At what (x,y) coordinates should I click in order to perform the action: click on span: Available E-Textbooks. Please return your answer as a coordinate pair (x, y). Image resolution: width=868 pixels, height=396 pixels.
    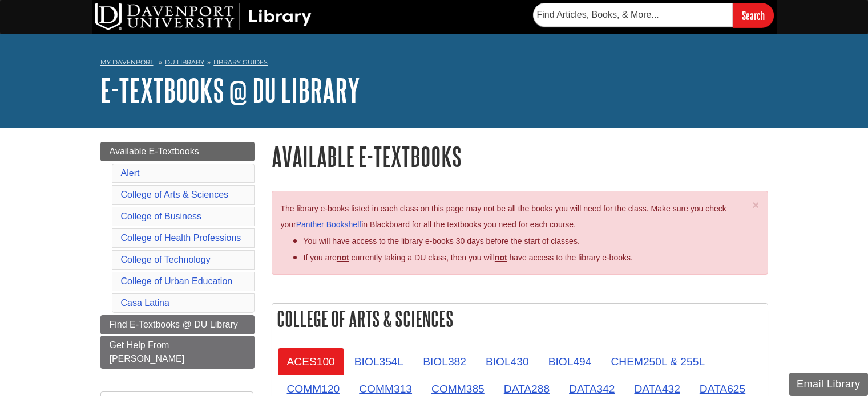
    Looking at the image, I should click on (154, 151).